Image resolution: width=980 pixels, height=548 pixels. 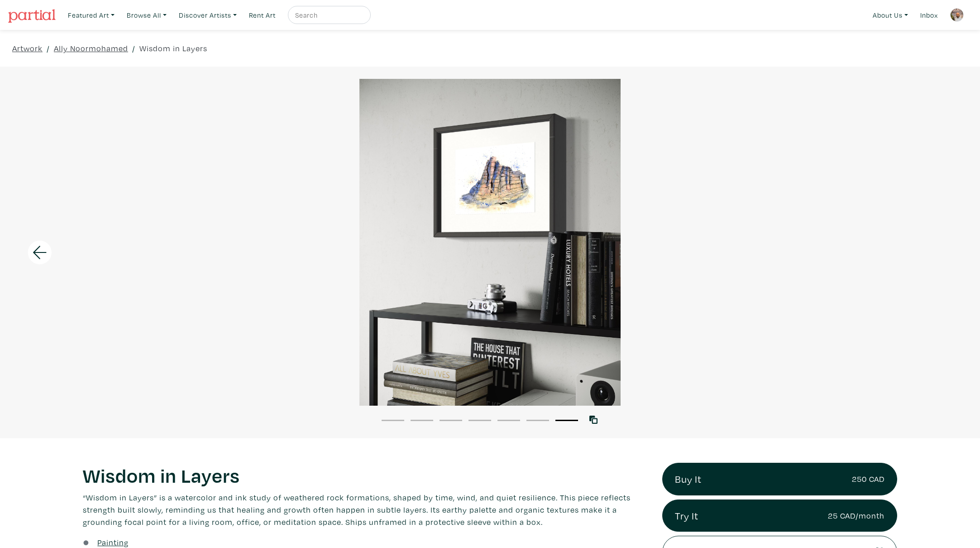 What do you see at coordinates (27, 48) in the screenshot?
I see `a: Artwork` at bounding box center [27, 48].